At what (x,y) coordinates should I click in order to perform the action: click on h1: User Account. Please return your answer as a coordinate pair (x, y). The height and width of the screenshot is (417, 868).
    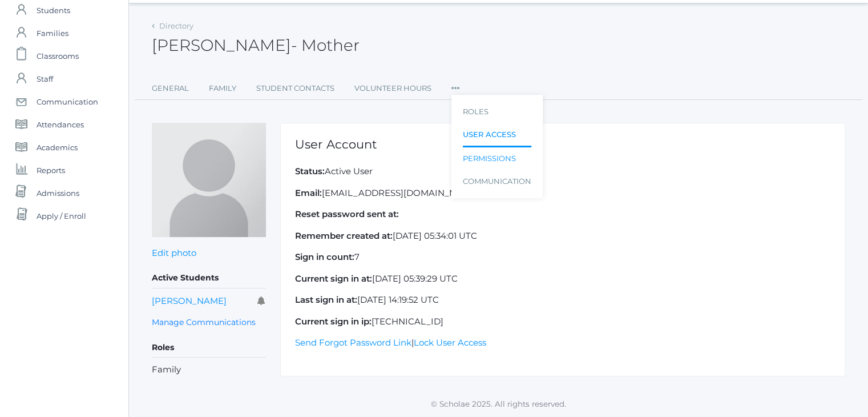
    Looking at the image, I should click on (563, 144).